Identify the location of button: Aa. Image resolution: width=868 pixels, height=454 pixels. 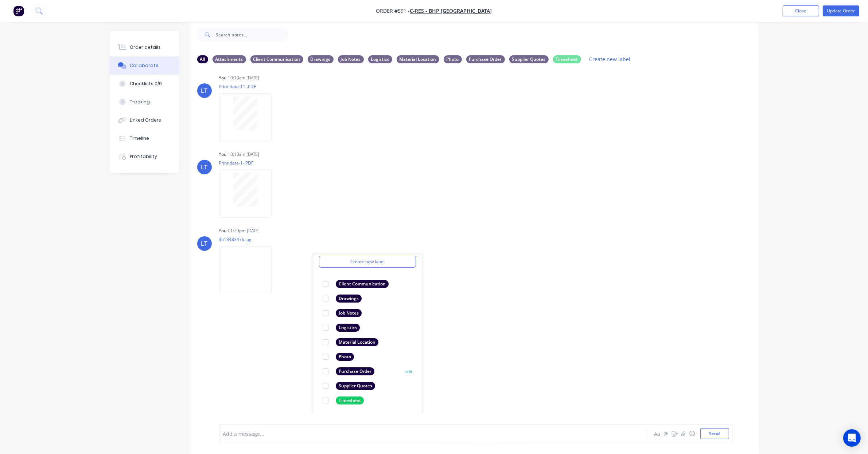
(657, 434).